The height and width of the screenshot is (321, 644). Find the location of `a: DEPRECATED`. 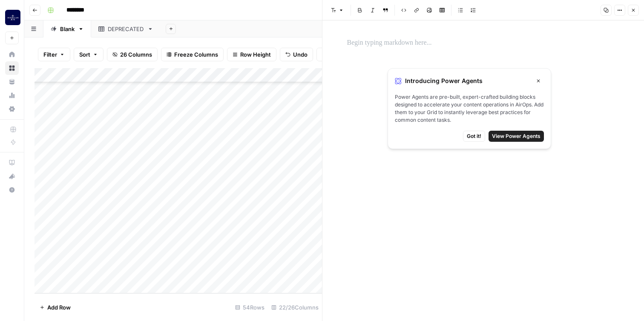

a: DEPRECATED is located at coordinates (125, 29).